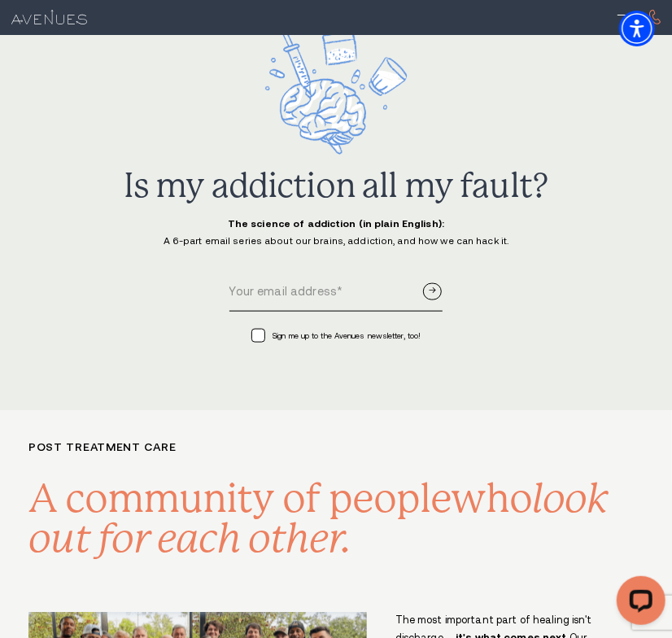 The width and height of the screenshot is (672, 638). What do you see at coordinates (336, 232) in the screenshot?
I see `p: A 6-part email series about our brains, addiction, and how we can hack it.` at bounding box center [336, 232].